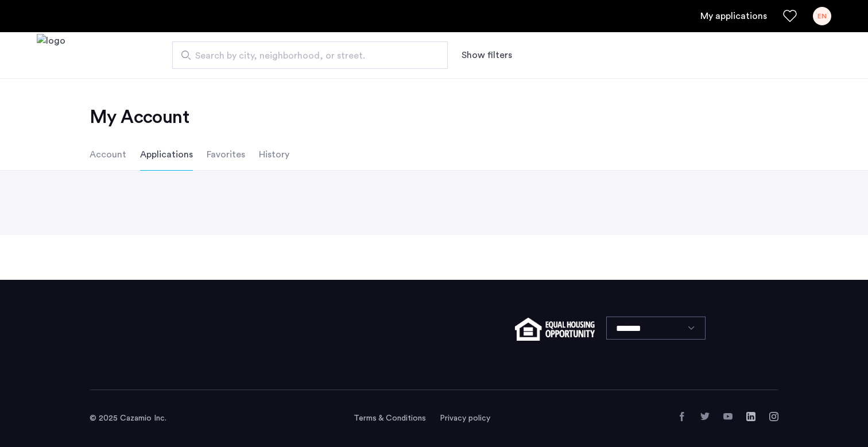 Image resolution: width=868 pixels, height=447 pixels. Describe the element at coordinates (167, 154) in the screenshot. I see `li: Applications` at that location.